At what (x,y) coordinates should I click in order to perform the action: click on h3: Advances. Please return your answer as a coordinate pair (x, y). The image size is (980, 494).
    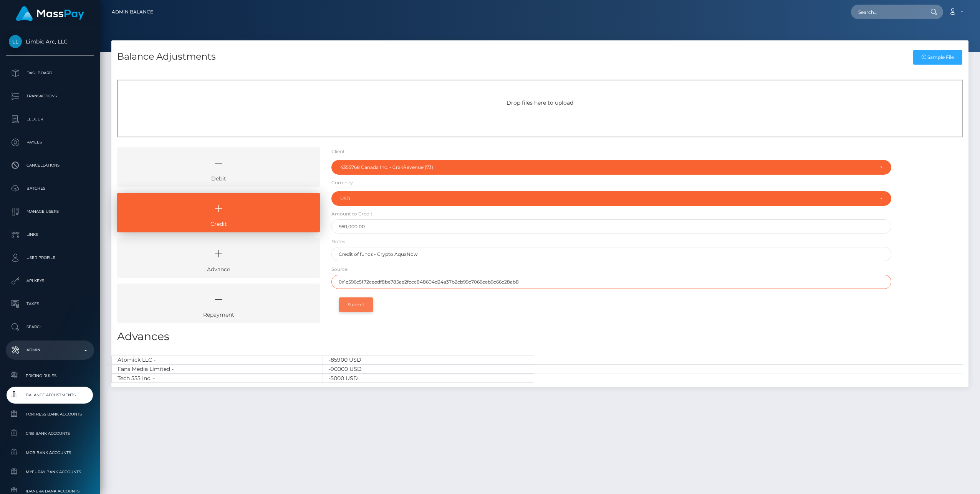
    Looking at the image, I should click on (540, 336).